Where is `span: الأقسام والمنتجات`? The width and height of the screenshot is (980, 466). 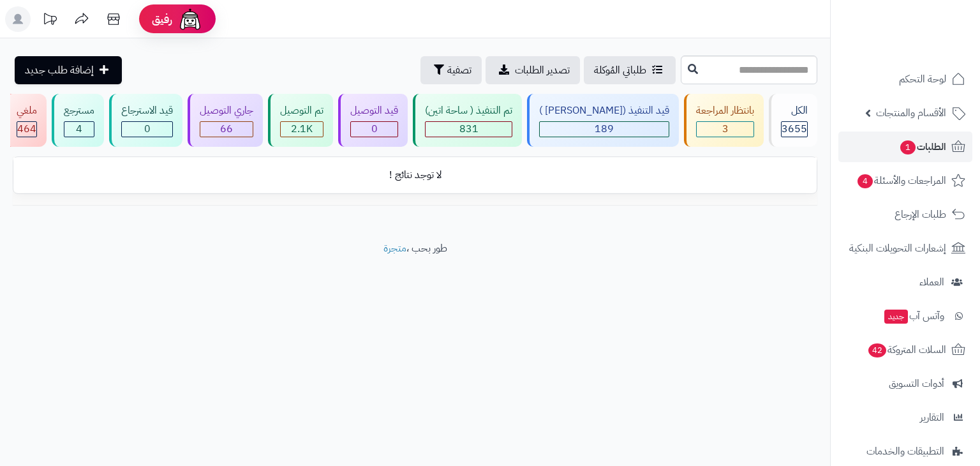
span: الأقسام والمنتجات is located at coordinates (911, 113).